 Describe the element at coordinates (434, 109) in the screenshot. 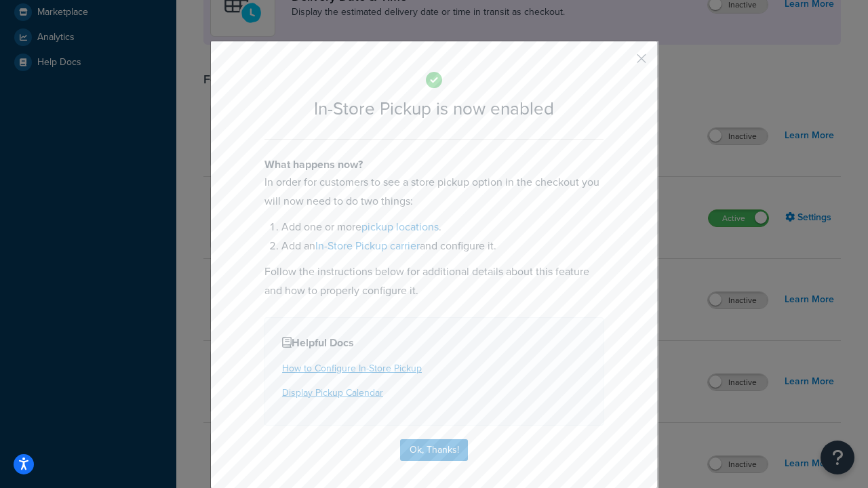

I see `h2: In-Store Pickup is now enabled` at that location.